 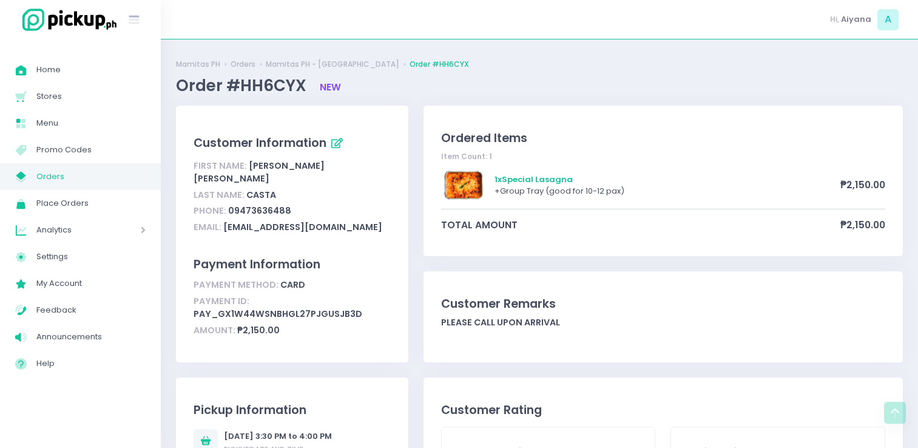 I want to click on div: card, so click(x=292, y=285).